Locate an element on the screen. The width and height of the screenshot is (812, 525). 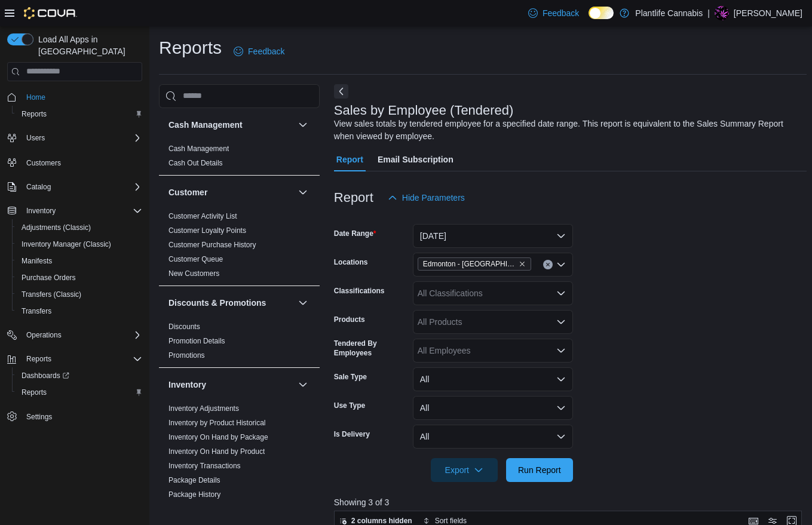
label: Use Type is located at coordinates (349, 406).